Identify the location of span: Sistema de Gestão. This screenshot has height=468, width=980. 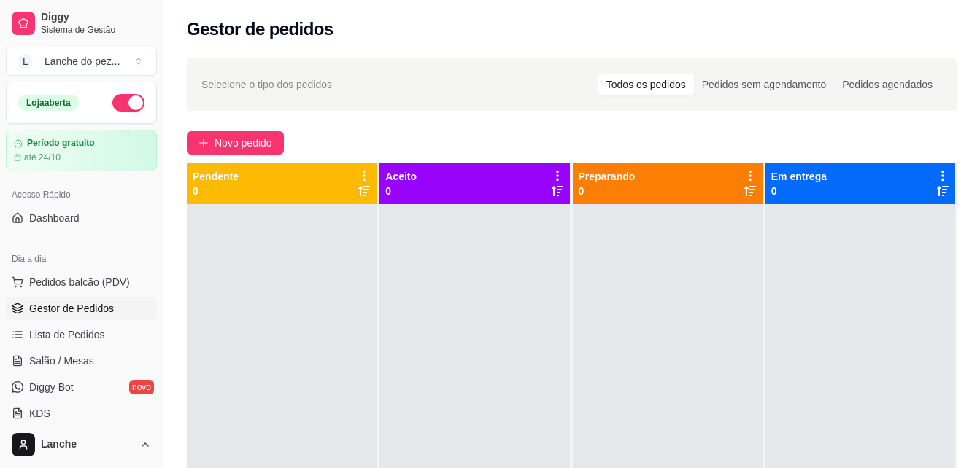
(95, 30).